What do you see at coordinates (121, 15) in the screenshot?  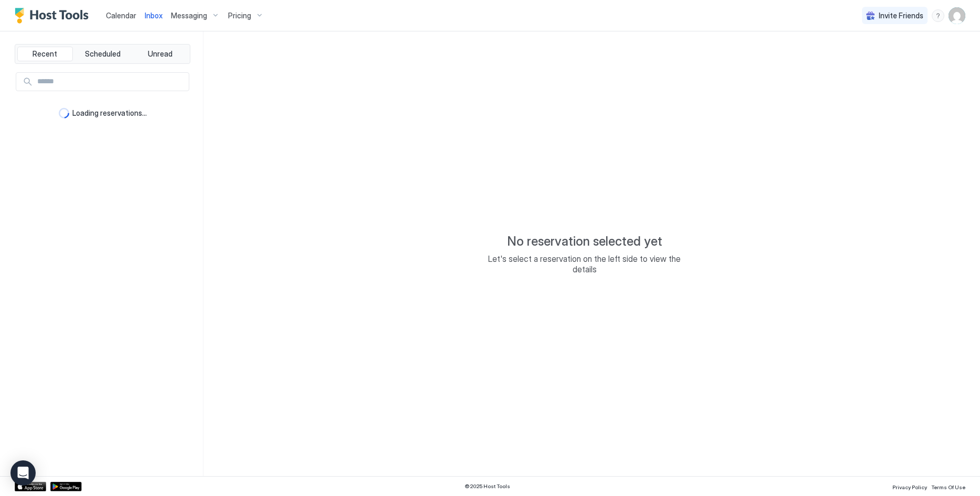 I see `span: Calendar` at bounding box center [121, 15].